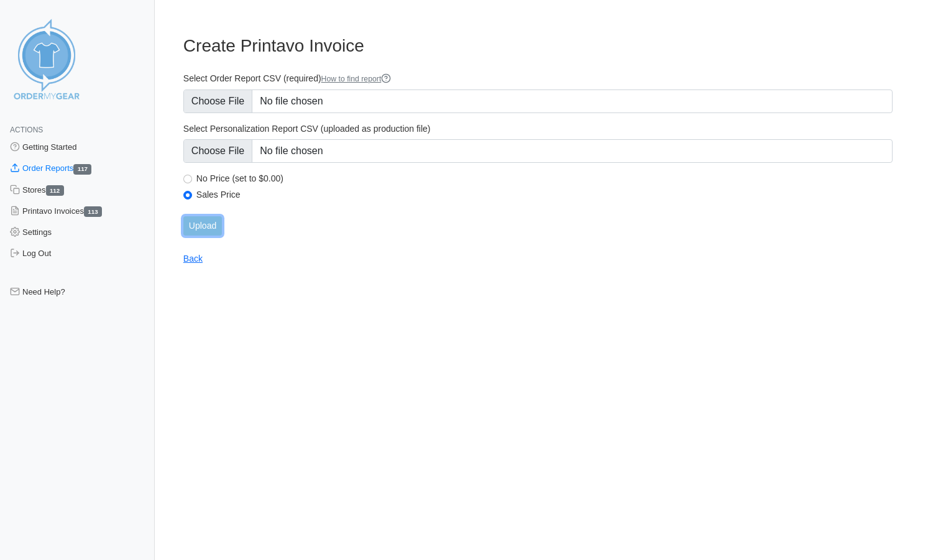 This screenshot has width=928, height=560. I want to click on span: 112, so click(55, 190).